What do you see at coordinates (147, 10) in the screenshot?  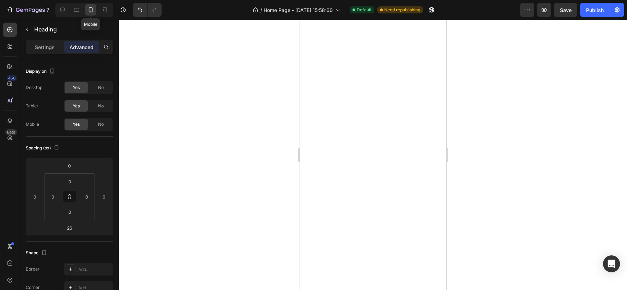 I see `div: Undo/Redo` at bounding box center [147, 10].